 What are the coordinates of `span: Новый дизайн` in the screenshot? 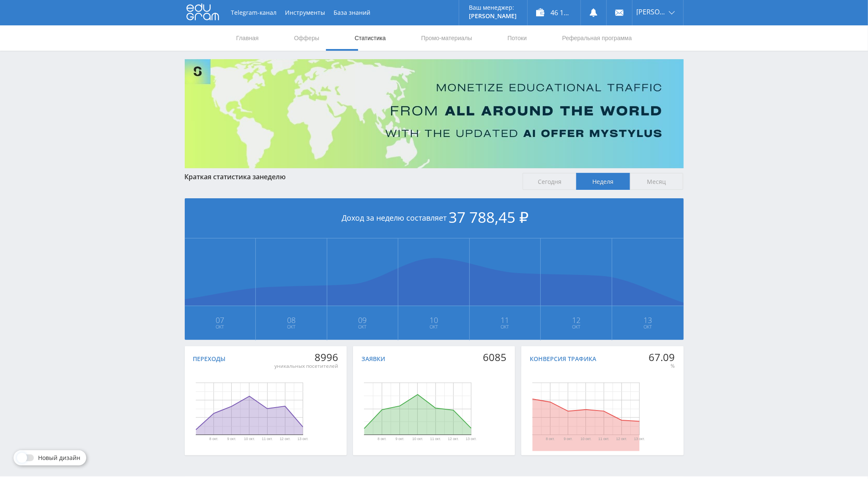 It's located at (59, 458).